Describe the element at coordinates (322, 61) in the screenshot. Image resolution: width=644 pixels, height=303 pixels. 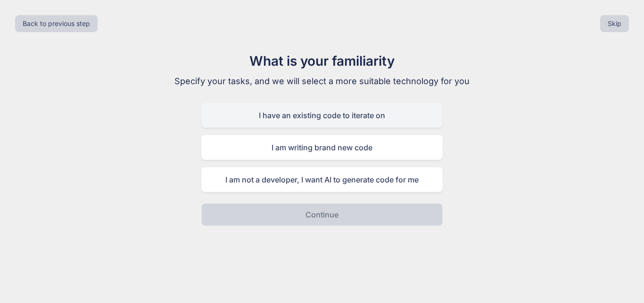
I see `h1: What is your familiarity` at that location.